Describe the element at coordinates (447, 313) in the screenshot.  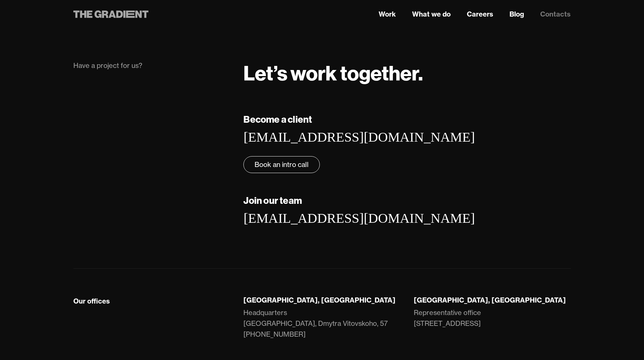
I see `div: Representative office` at that location.